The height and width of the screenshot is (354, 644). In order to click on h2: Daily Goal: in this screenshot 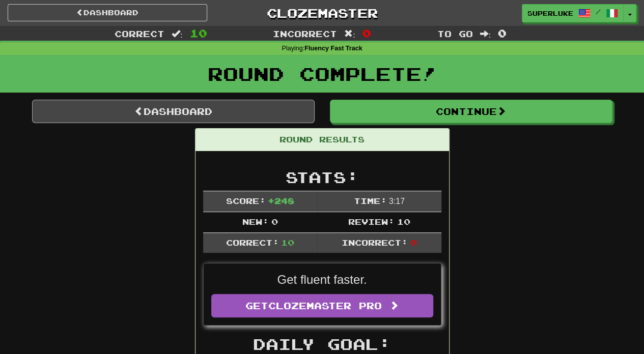, I will do `click(322, 344)`.